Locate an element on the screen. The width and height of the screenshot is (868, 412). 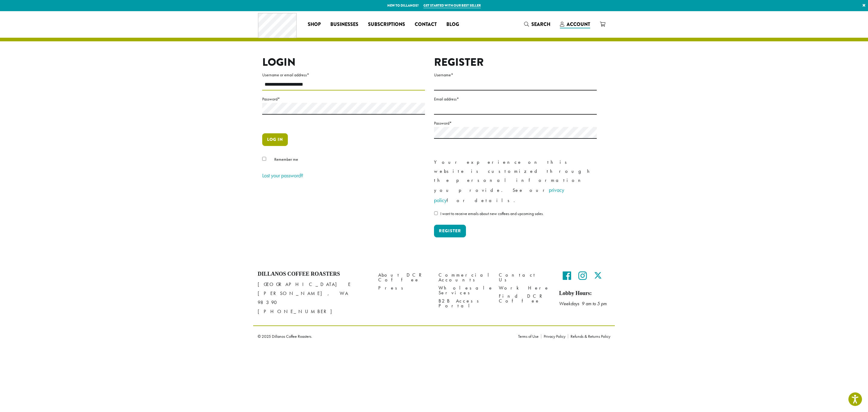
label: Email address is located at coordinates (516, 99).